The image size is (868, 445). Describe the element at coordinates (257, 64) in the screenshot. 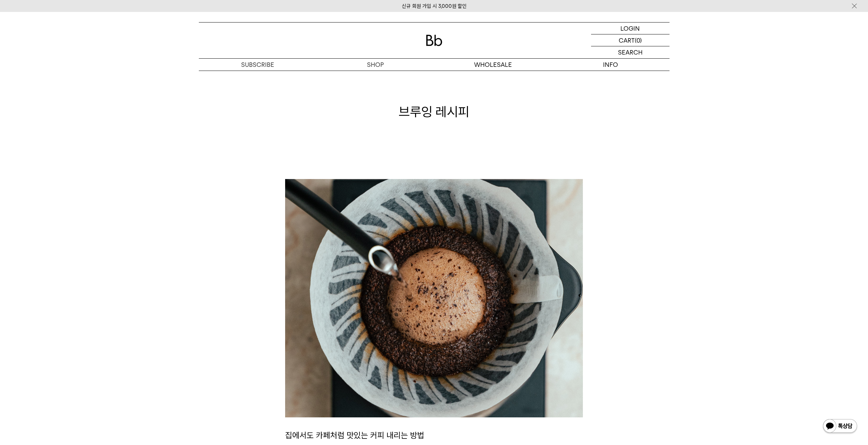

I see `a: SUBSCRIBE` at that location.